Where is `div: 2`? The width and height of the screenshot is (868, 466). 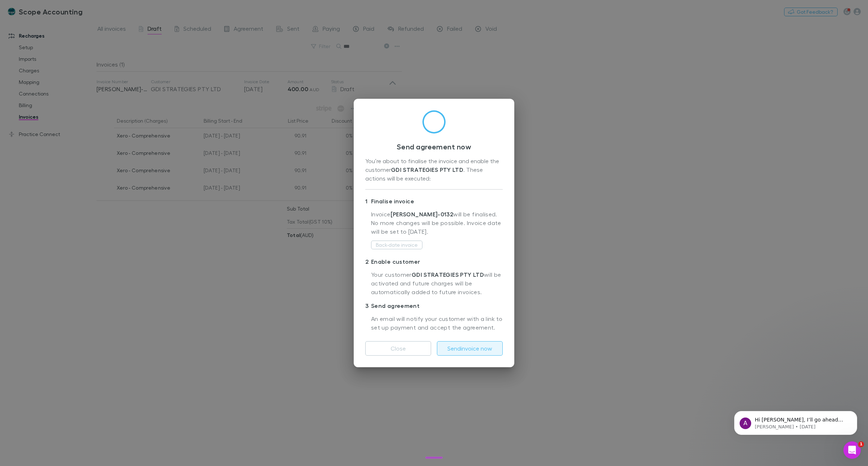
div: 2 is located at coordinates (368, 262).